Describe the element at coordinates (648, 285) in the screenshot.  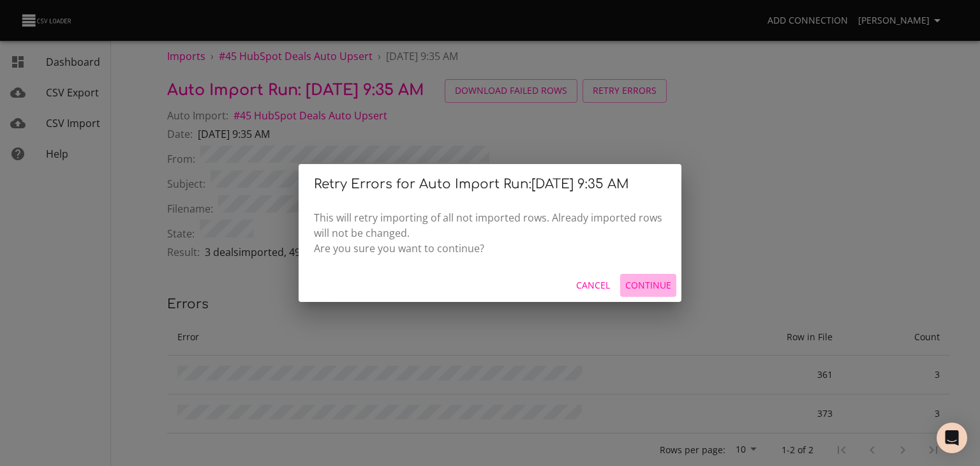
I see `span: Continue` at that location.